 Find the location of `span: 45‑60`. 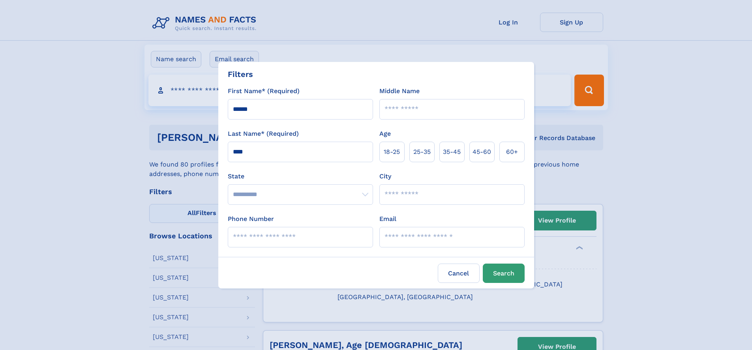

span: 45‑60 is located at coordinates (482, 152).